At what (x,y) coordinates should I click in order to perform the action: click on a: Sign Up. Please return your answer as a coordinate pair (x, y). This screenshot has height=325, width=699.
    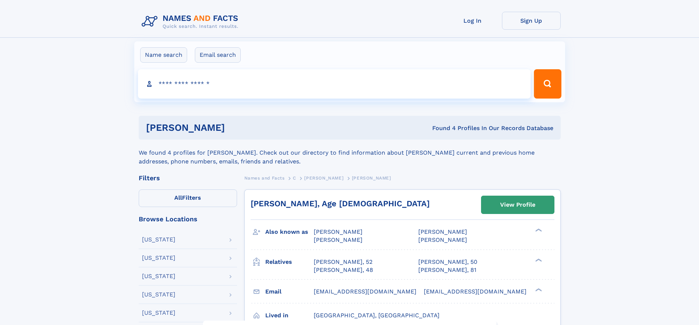
    Looking at the image, I should click on (531, 21).